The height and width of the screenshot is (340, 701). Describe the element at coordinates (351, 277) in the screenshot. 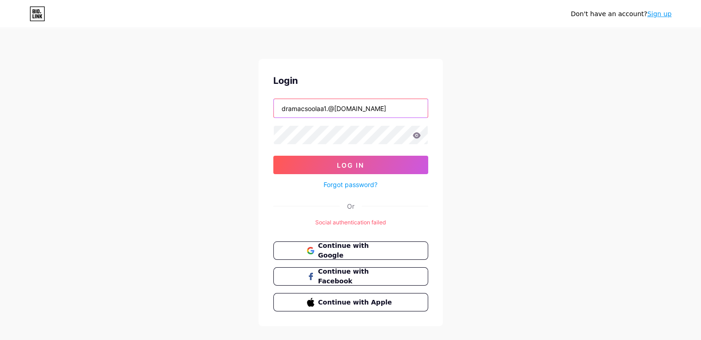

I see `a: Continue with Facebook` at that location.